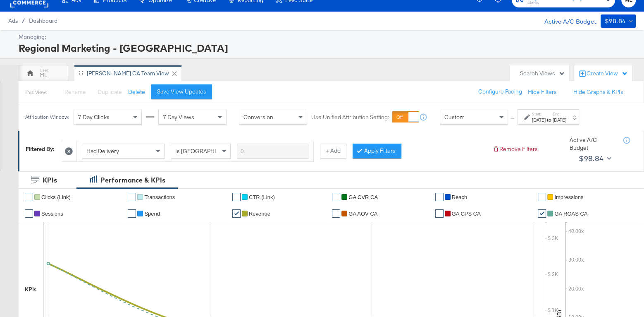 This screenshot has width=644, height=317. What do you see at coordinates (542, 92) in the screenshot?
I see `button: Hide Filters` at bounding box center [542, 92].